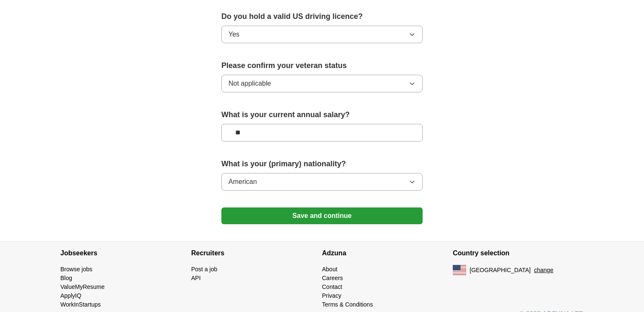  I want to click on a: ApplyIQ, so click(71, 296).